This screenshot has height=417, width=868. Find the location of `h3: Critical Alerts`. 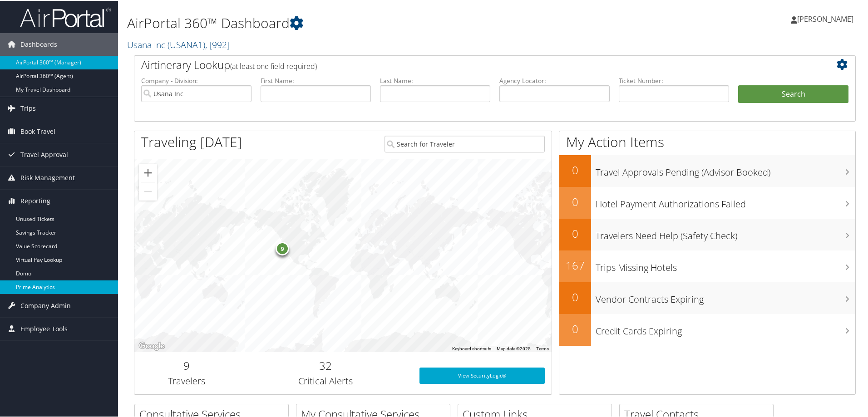

h3: Critical Alerts is located at coordinates (325, 380).